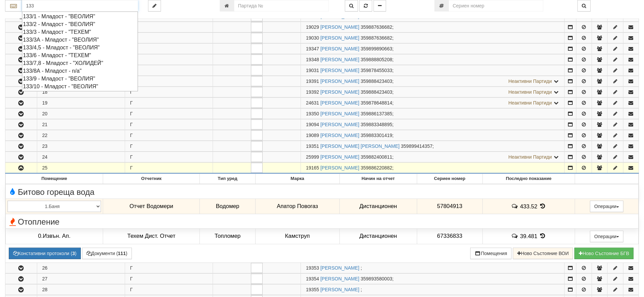 This screenshot has height=297, width=644. What do you see at coordinates (80, 32) in the screenshot?
I see `div: 133/3 - Младост - "ТЕХЕМ"` at bounding box center [80, 32].